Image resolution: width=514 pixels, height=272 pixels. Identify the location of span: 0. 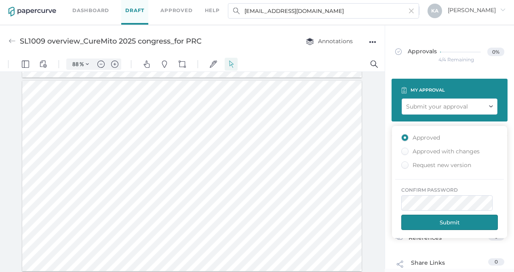
(496, 262).